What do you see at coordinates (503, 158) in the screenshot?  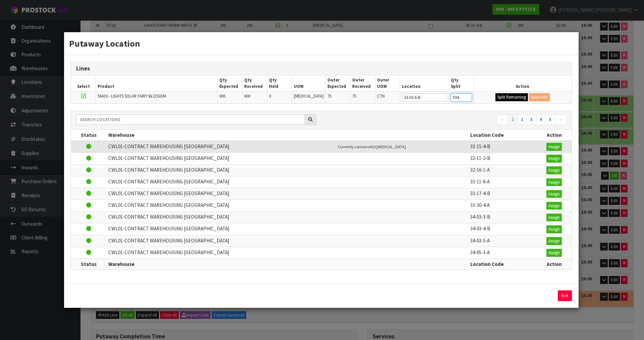 I see `td: 32-11-2-B` at bounding box center [503, 158].